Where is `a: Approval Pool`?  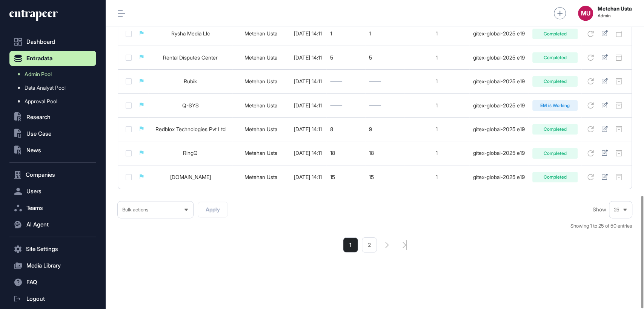
a: Approval Pool is located at coordinates (55, 102).